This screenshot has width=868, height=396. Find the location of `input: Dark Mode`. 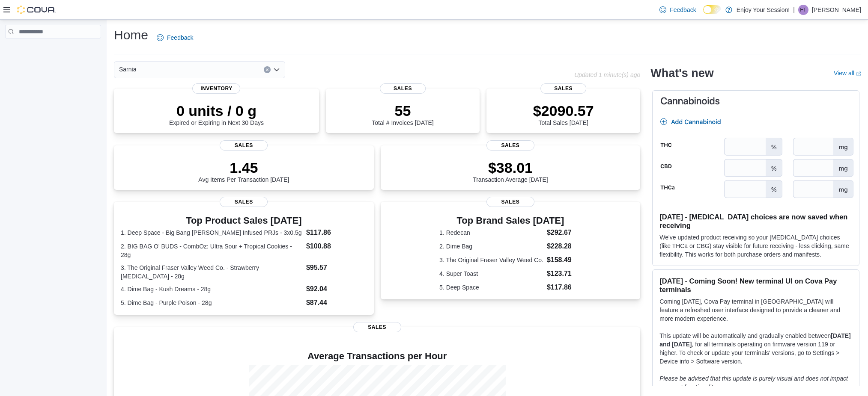

input: Dark Mode is located at coordinates (712, 9).